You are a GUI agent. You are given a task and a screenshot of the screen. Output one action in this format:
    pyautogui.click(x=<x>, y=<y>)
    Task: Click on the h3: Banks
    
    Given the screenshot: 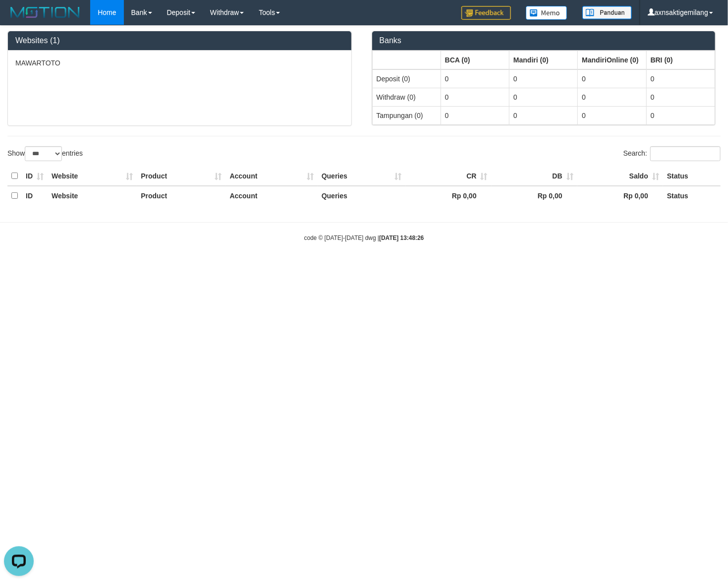 What is the action you would take?
    pyautogui.click(x=543, y=40)
    